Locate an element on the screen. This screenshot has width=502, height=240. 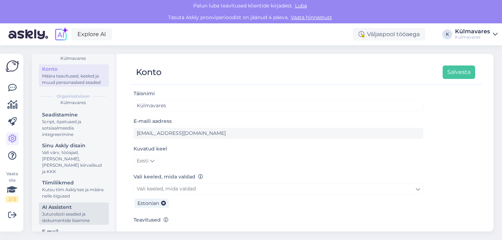
label: Vali keeled, mida valdad is located at coordinates (168, 176).